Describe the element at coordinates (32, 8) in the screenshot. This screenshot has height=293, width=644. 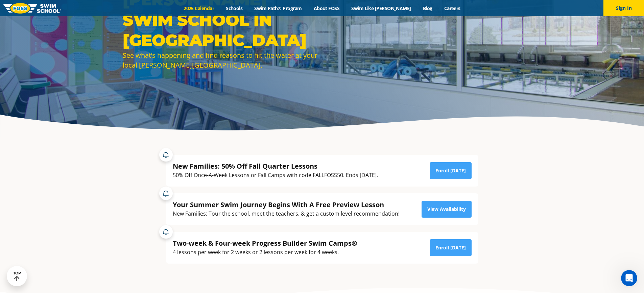
I see `img: FOSS Swim School Logo` at that location.